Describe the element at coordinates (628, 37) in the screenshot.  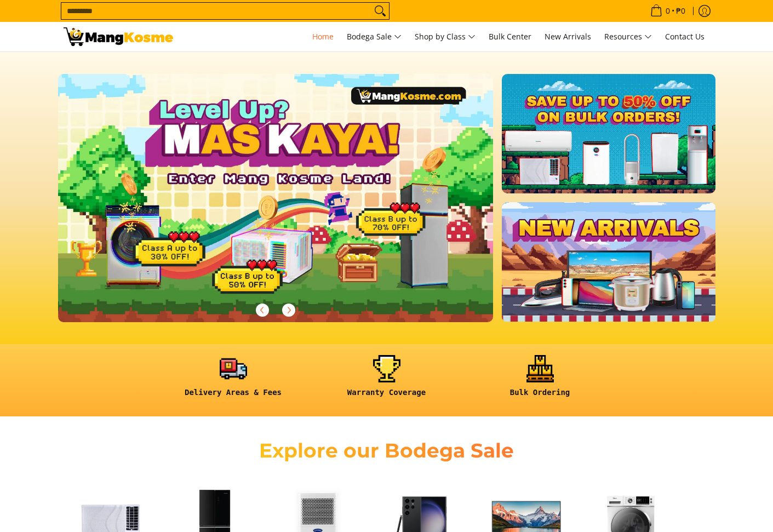
I see `span: Resources` at that location.